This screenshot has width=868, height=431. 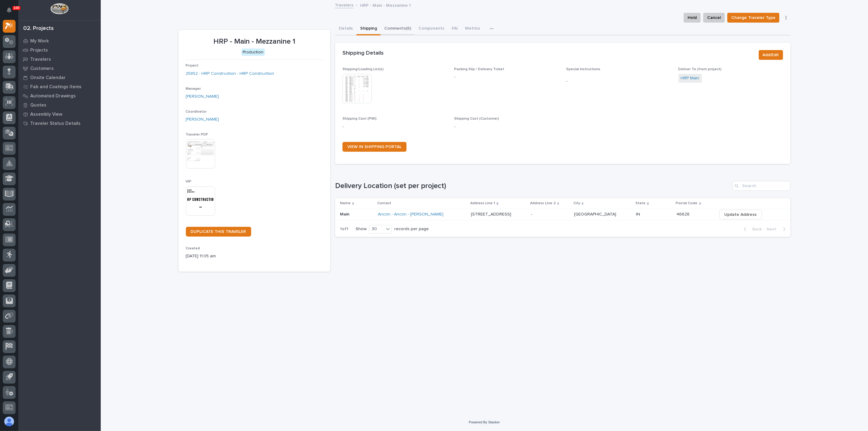 What do you see at coordinates (771, 55) in the screenshot?
I see `button: Add/Edit` at bounding box center [771, 55].